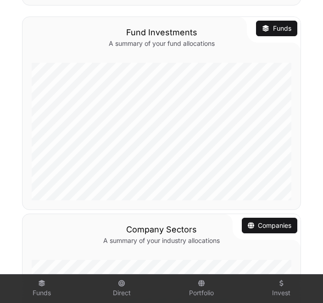  What do you see at coordinates (270, 226) in the screenshot?
I see `button: Companies` at bounding box center [270, 226].